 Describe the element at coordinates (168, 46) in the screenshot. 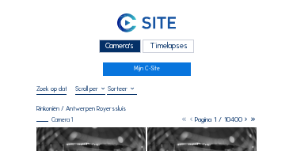

I see `div: Timelapses` at that location.